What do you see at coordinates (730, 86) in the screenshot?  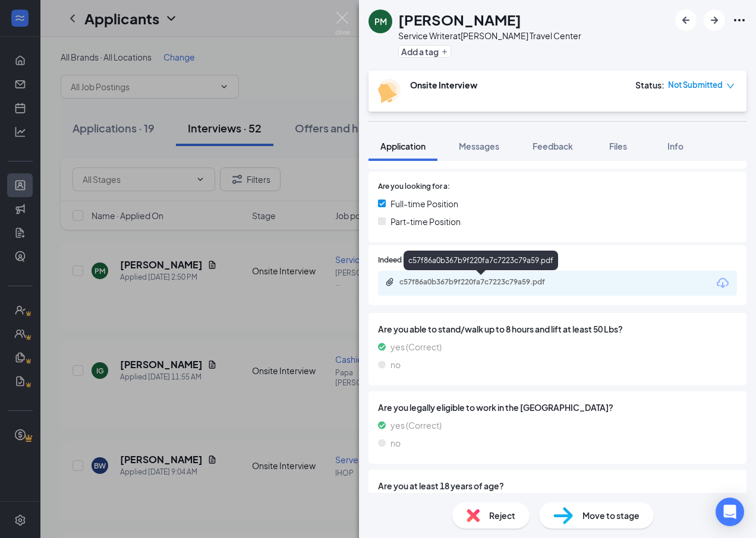 I see `span: down` at bounding box center [730, 86].